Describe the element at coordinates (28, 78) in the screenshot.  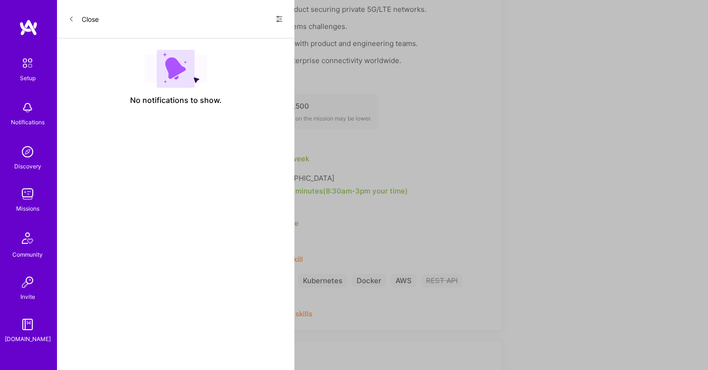
I see `div: Setup` at that location.